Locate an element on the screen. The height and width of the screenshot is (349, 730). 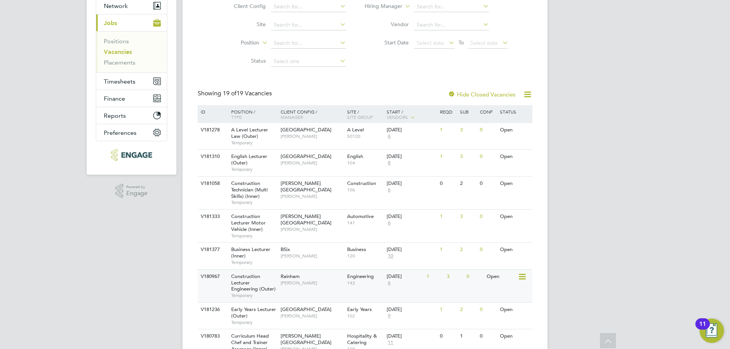
div: Site / is located at coordinates (365, 114).